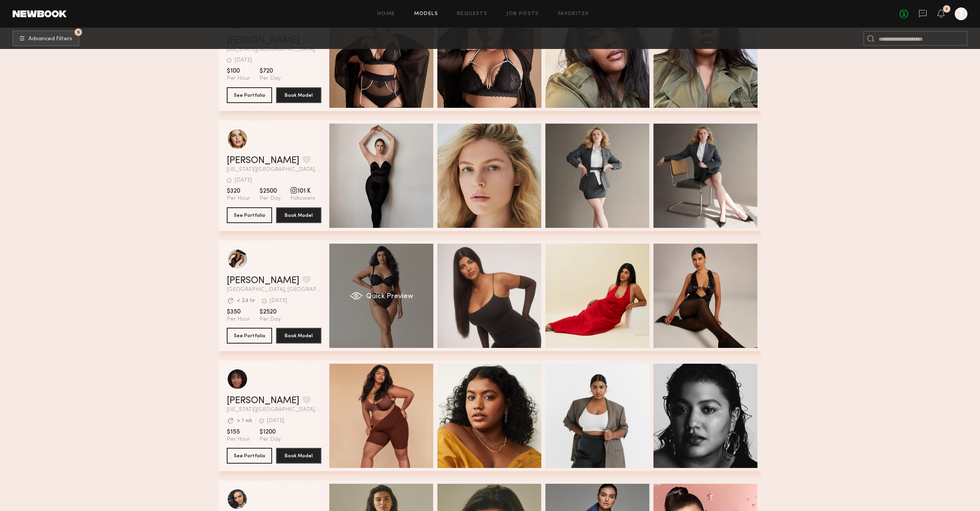  What do you see at coordinates (270, 191) in the screenshot?
I see `span: $2500` at bounding box center [270, 191].